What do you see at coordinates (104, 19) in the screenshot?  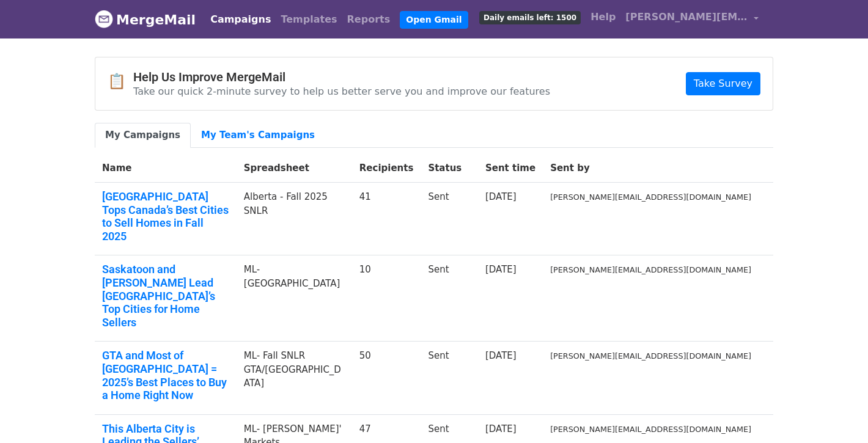 I see `img: MergeMail logo` at bounding box center [104, 19].